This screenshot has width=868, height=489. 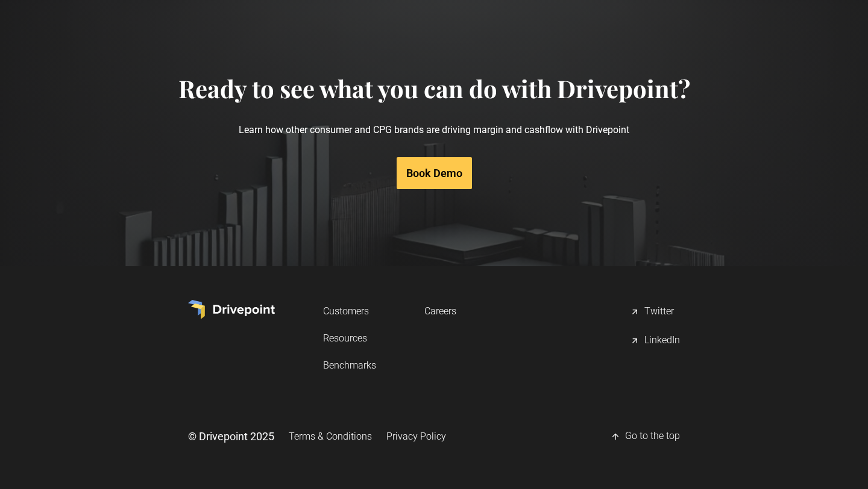 What do you see at coordinates (440, 311) in the screenshot?
I see `a: Careers` at bounding box center [440, 311].